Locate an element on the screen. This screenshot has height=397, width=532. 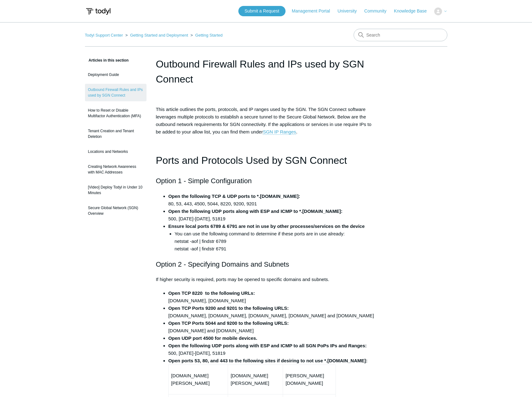
h2: Option 1 - Simple Configuration is located at coordinates (266, 181).